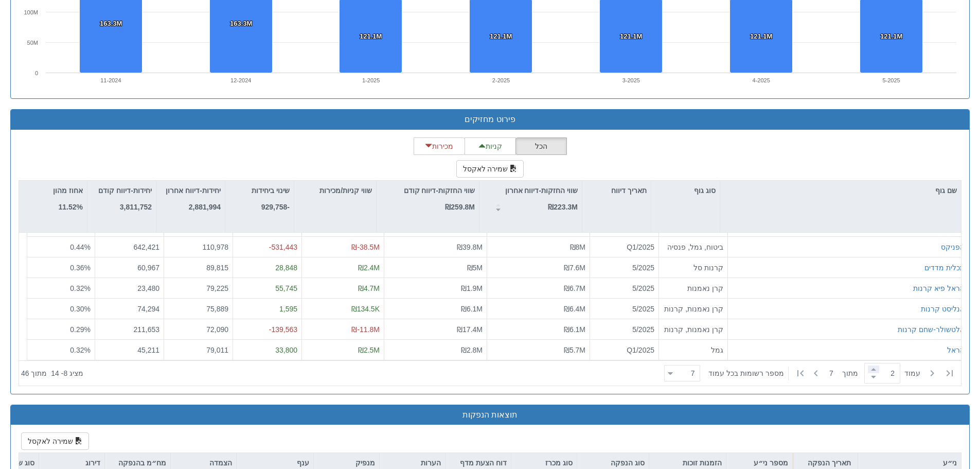 This screenshot has width=980, height=469. I want to click on div: ביטוח, גמל, פנסיה, so click(693, 247).